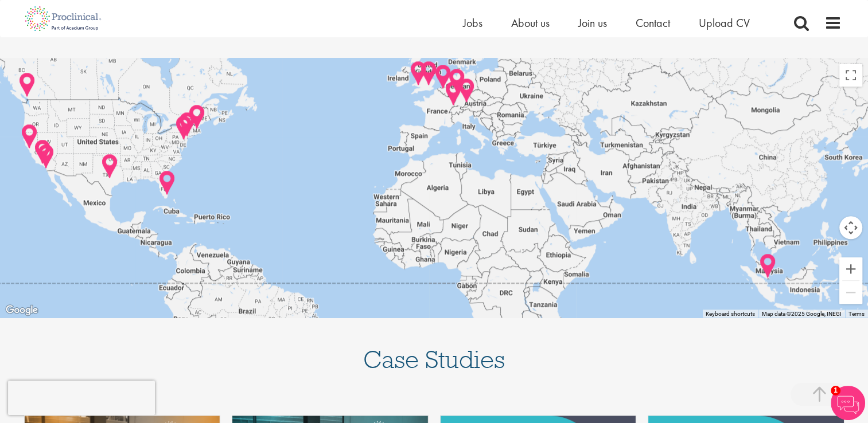 This screenshot has height=423, width=868. What do you see at coordinates (731, 314) in the screenshot?
I see `button: Keyboard shortcuts` at bounding box center [731, 314].